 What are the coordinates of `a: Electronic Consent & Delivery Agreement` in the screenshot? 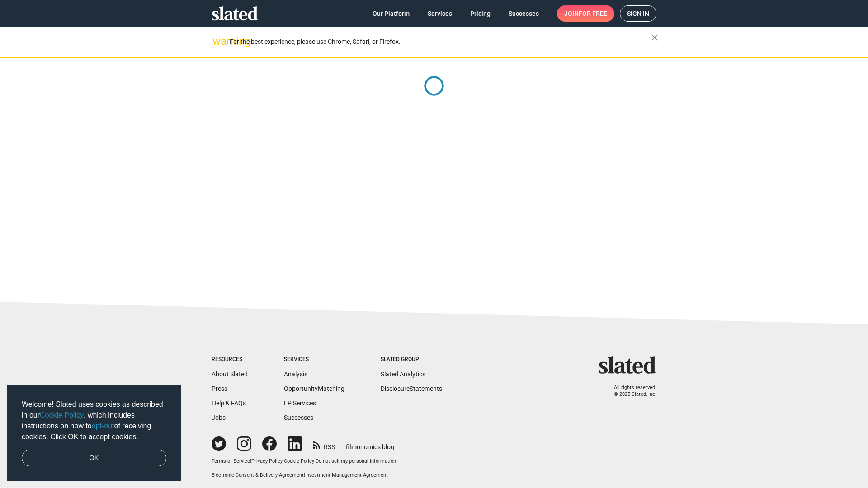 It's located at (258, 475).